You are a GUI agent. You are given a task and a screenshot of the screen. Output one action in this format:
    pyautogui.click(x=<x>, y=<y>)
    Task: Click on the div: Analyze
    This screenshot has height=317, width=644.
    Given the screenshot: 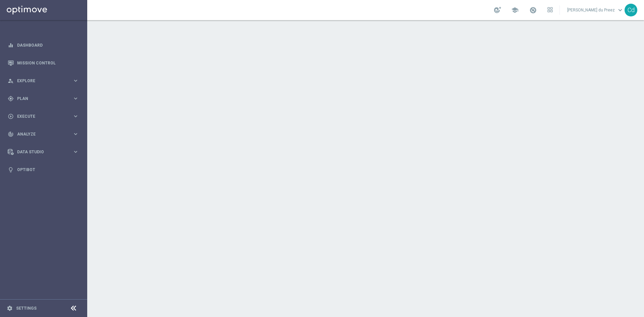 What is the action you would take?
    pyautogui.click(x=40, y=134)
    